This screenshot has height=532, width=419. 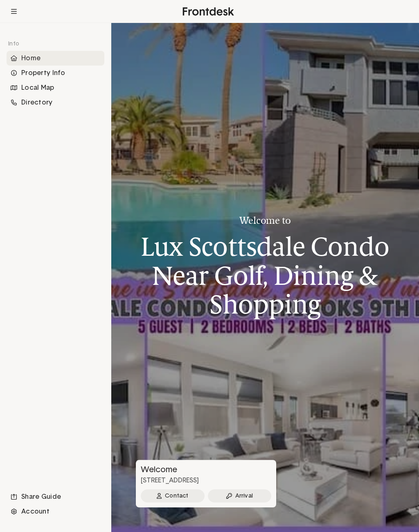 I want to click on h1: Lux Scottsdale Condo Near Golf, Dining & Shopping, so click(x=265, y=276).